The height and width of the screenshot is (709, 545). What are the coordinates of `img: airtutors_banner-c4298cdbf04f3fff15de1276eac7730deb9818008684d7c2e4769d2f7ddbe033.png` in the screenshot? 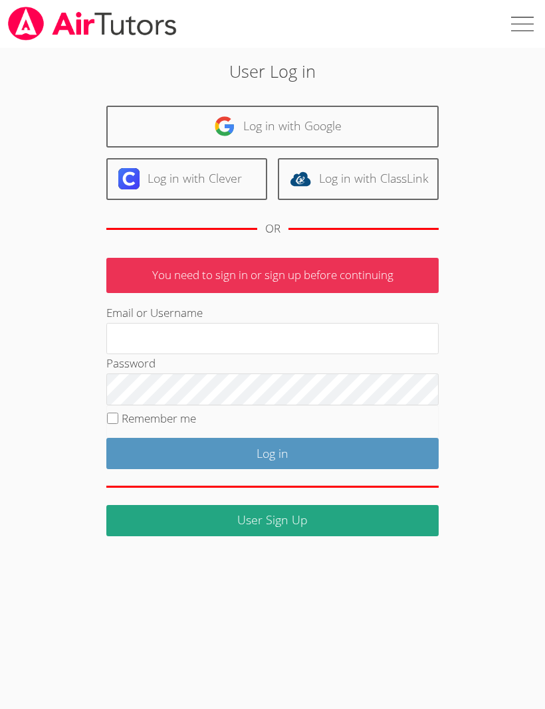 It's located at (92, 23).